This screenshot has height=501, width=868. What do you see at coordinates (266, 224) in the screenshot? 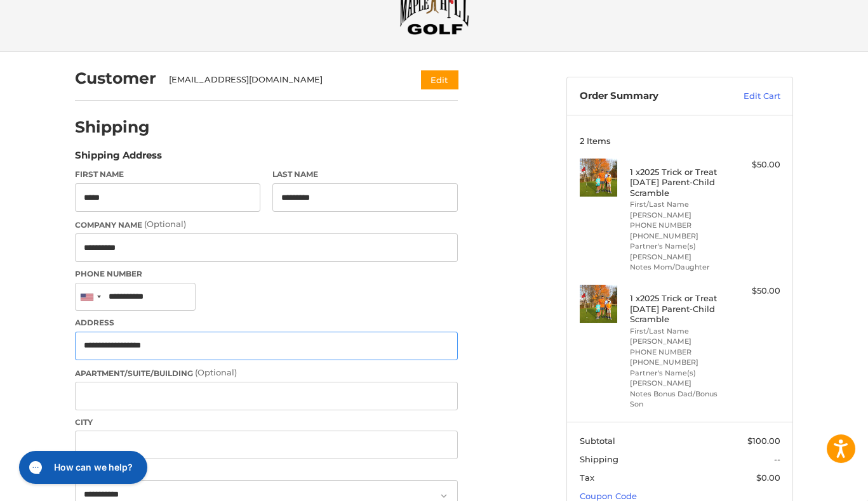
I see `label: Company Name` at bounding box center [266, 224].